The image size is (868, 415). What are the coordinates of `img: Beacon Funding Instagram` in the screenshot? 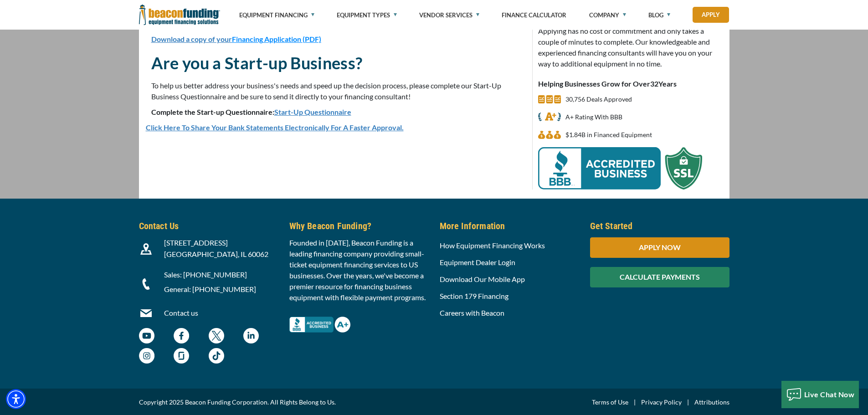 It's located at (147, 356).